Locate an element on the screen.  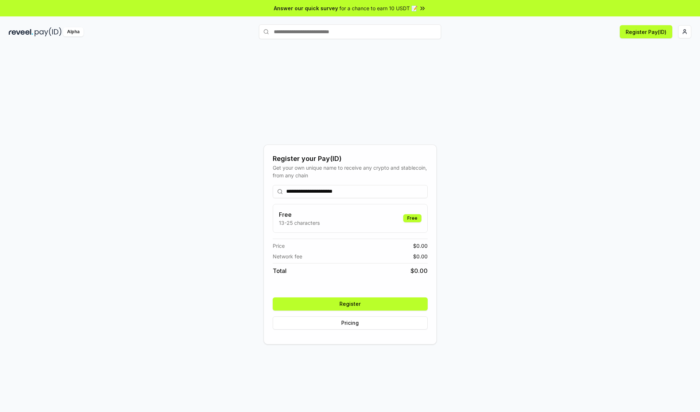
button: Register Pay(ID) is located at coordinates (646, 32).